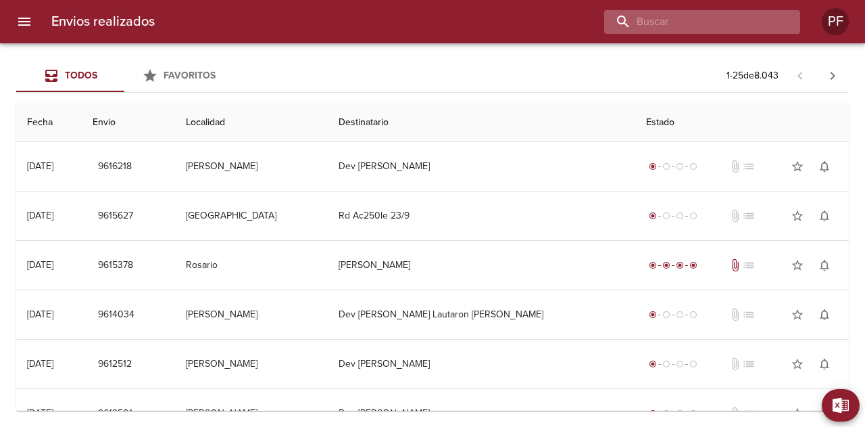 This screenshot has width=865, height=427. What do you see at coordinates (115, 413) in the screenshot?
I see `span: 9612501` at bounding box center [115, 413].